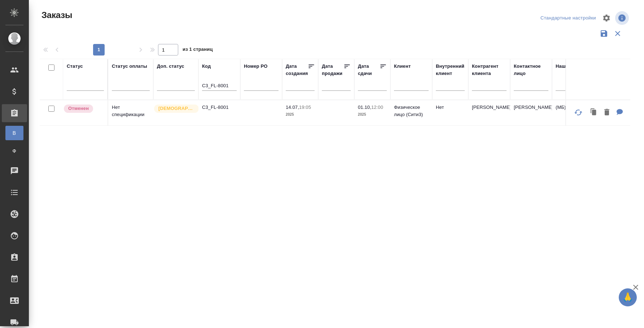 The height and width of the screenshot is (328, 644). What do you see at coordinates (623, 18) in the screenshot?
I see `span: Посмотреть информацию` at bounding box center [623, 18].